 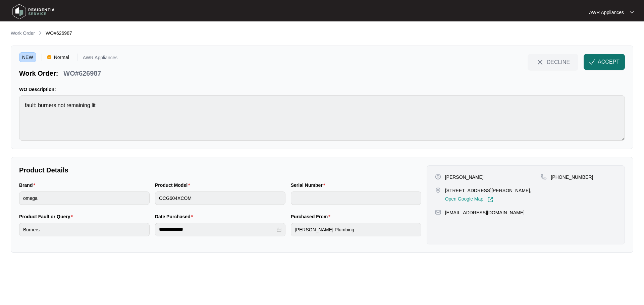 I want to click on p: Product Details, so click(x=220, y=170).